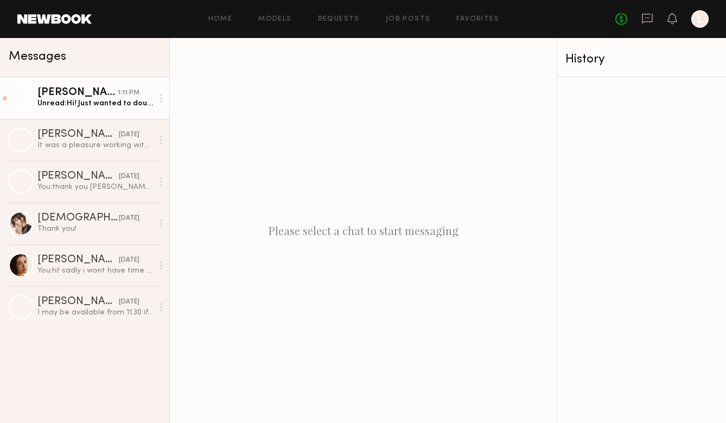  Describe the element at coordinates (37, 56) in the screenshot. I see `span: Messages` at that location.